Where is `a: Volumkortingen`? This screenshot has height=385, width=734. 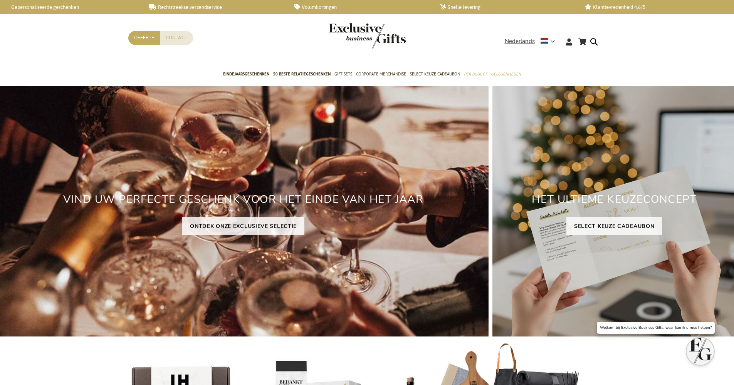 a: Volumkortingen is located at coordinates (361, 7).